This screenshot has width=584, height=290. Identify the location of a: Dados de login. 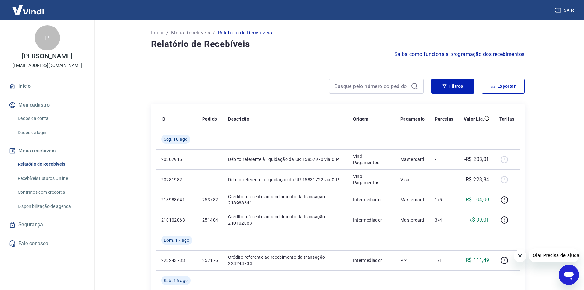
(51, 133).